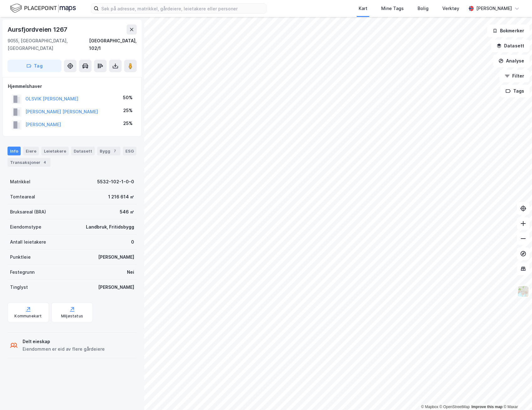 Image resolution: width=532 pixels, height=410 pixels. I want to click on div: Datasett, so click(83, 151).